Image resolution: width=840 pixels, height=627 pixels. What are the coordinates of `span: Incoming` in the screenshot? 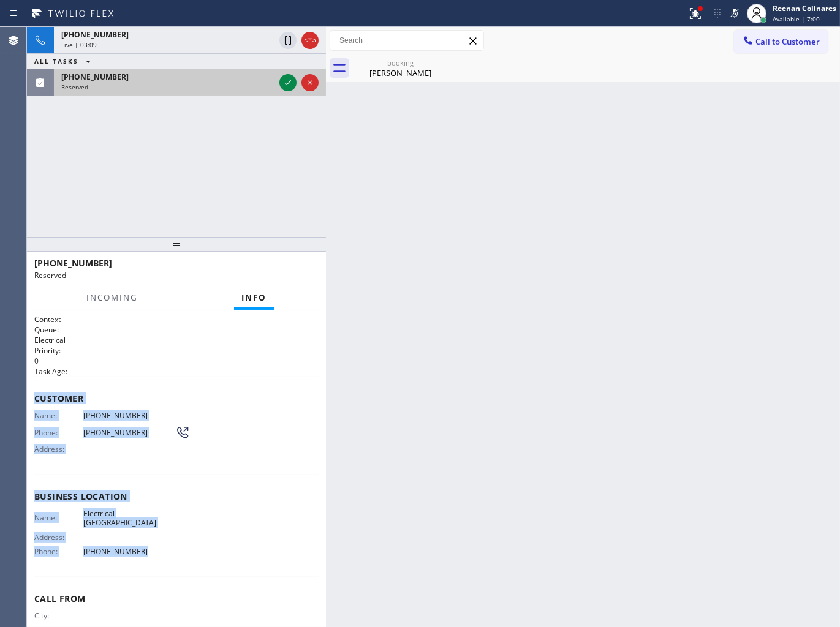 It's located at (112, 298).